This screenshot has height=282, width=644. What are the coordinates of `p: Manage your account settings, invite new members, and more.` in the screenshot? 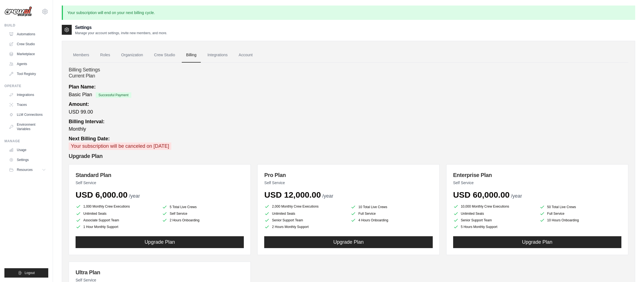 It's located at (121, 33).